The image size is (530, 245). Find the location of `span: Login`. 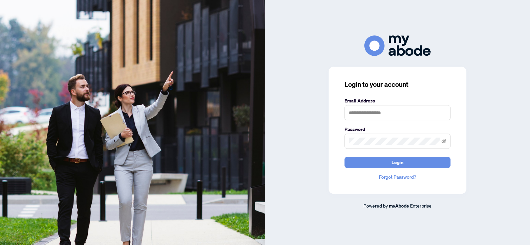

span: Login is located at coordinates (398, 162).